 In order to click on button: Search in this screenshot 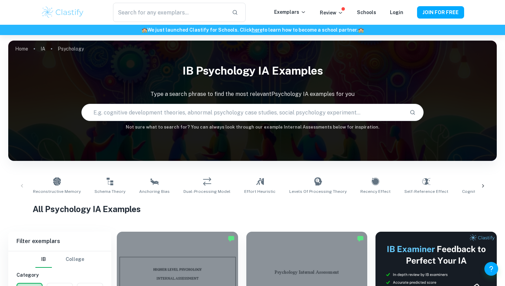, I will do `click(412, 112)`.